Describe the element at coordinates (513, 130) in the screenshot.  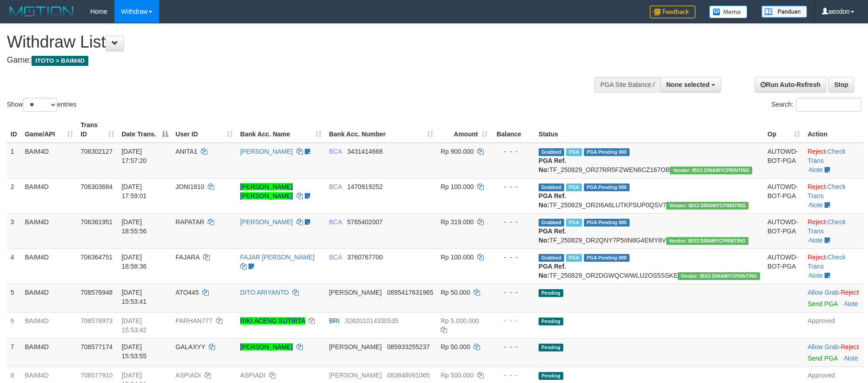
I see `th: Balance` at that location.